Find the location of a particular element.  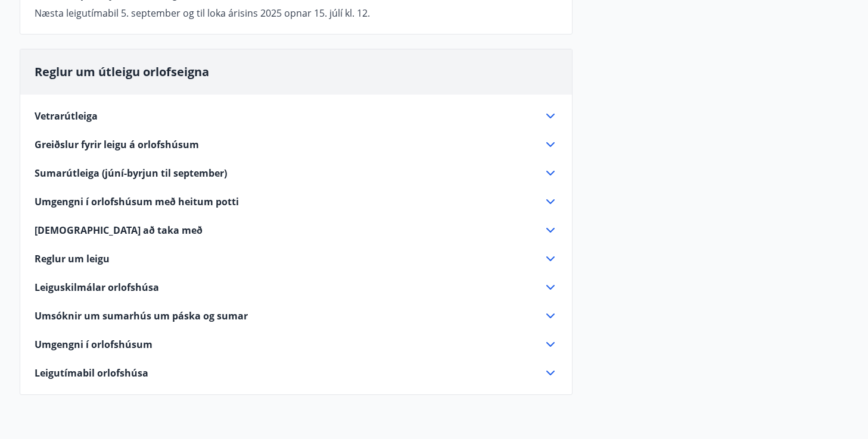

span: Umgengni í orlofshúsum is located at coordinates (94, 345).